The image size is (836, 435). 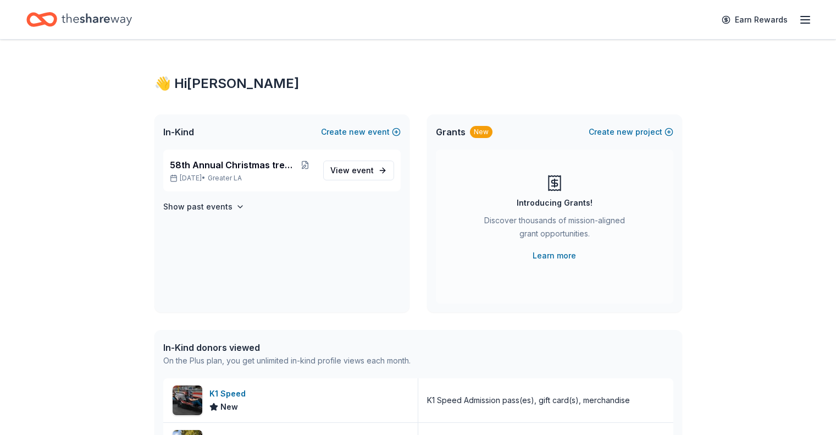 What do you see at coordinates (287, 347) in the screenshot?
I see `div: In-Kind donors viewed` at bounding box center [287, 347].